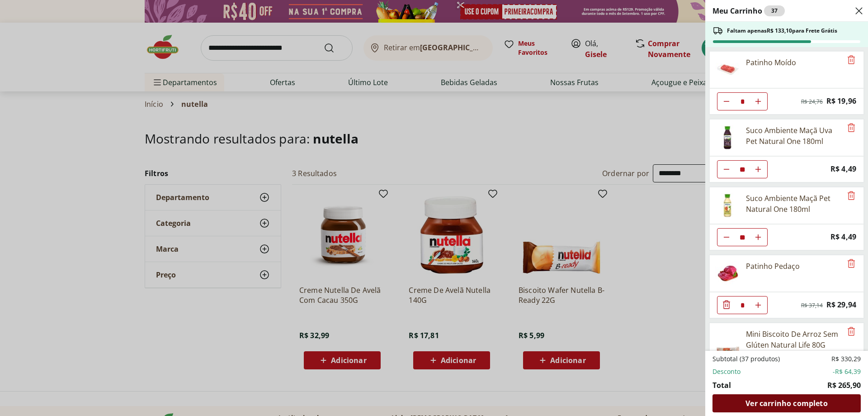 This screenshot has width=868, height=416. Describe the element at coordinates (841, 305) in the screenshot. I see `span: R$ 29,94` at that location.